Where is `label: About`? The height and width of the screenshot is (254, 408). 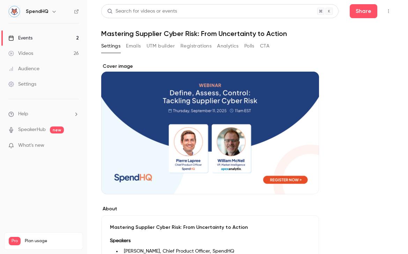 label: About is located at coordinates (210, 209).